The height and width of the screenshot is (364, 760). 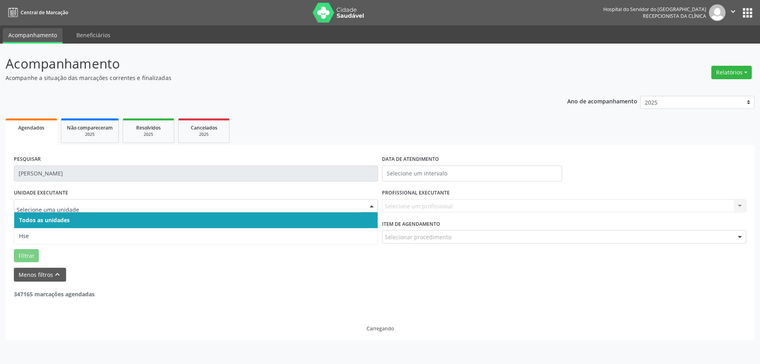 I want to click on div: Carregando, so click(x=380, y=328).